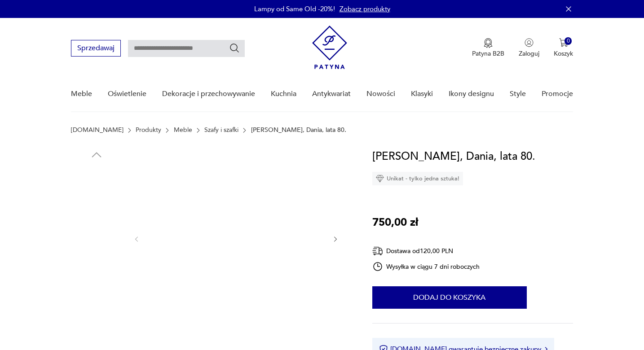  Describe the element at coordinates (450, 298) in the screenshot. I see `button: Dodaj do koszyka` at that location.